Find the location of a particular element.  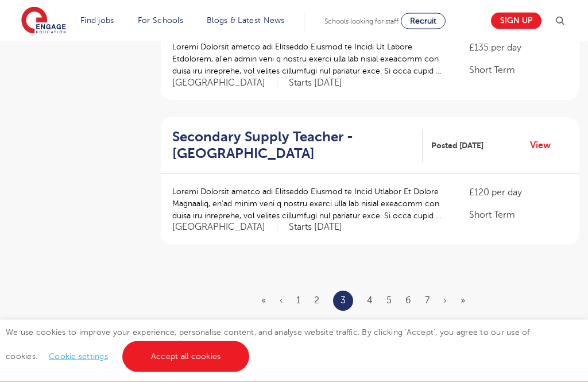

a: 7 is located at coordinates (428, 301).